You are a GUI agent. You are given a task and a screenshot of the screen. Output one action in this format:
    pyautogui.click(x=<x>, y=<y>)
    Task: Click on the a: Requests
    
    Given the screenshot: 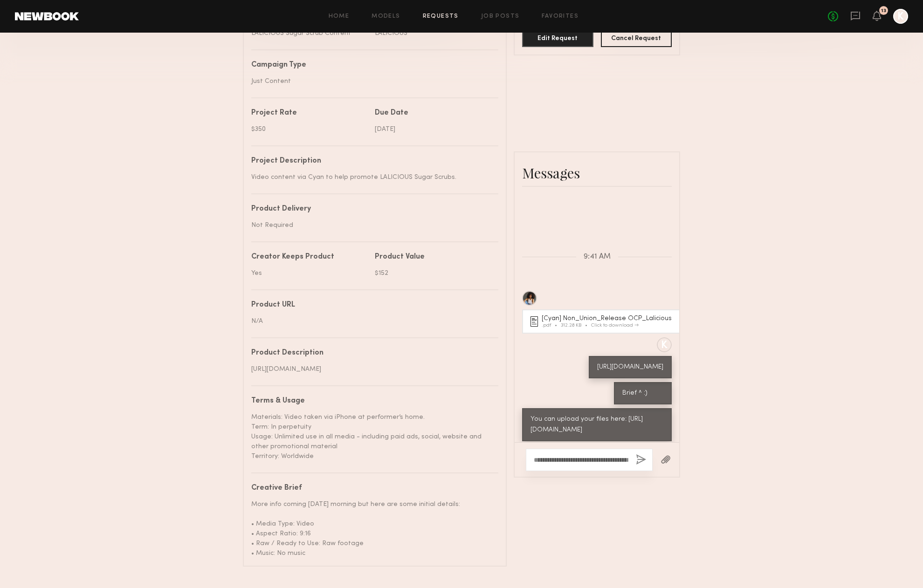 What is the action you would take?
    pyautogui.click(x=441, y=16)
    